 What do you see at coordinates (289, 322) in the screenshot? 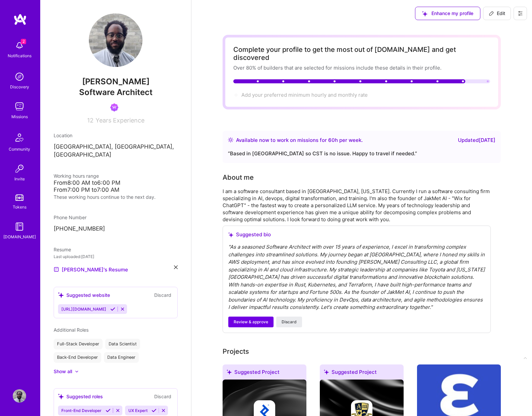
I see `span: Discard` at bounding box center [289, 322].